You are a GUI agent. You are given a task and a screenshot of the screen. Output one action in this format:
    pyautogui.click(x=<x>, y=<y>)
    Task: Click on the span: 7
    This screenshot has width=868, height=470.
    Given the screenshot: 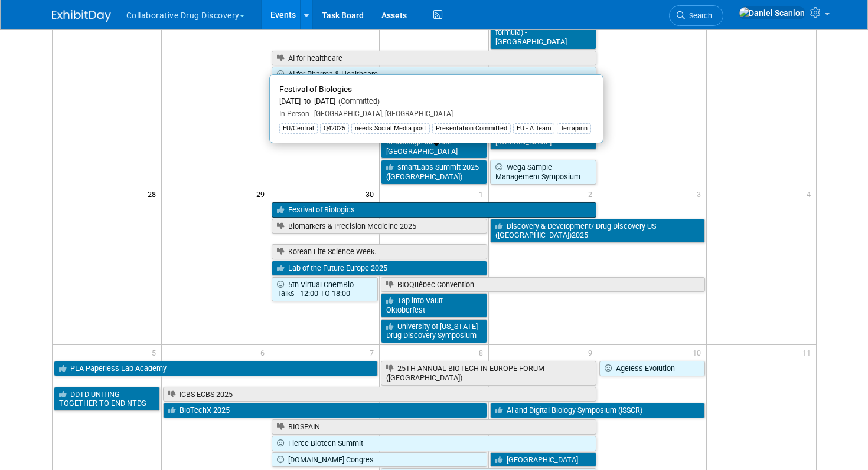 What is the action you would take?
    pyautogui.click(x=374, y=352)
    